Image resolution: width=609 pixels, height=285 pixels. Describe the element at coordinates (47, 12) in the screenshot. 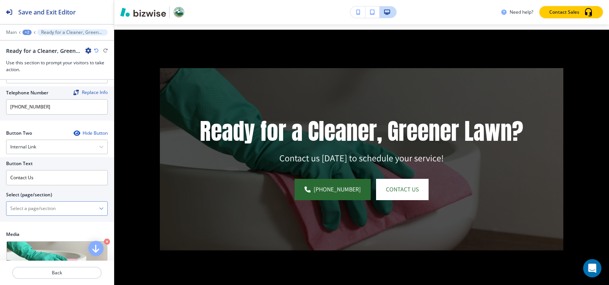

I see `h2: Save and Exit Editor` at that location.